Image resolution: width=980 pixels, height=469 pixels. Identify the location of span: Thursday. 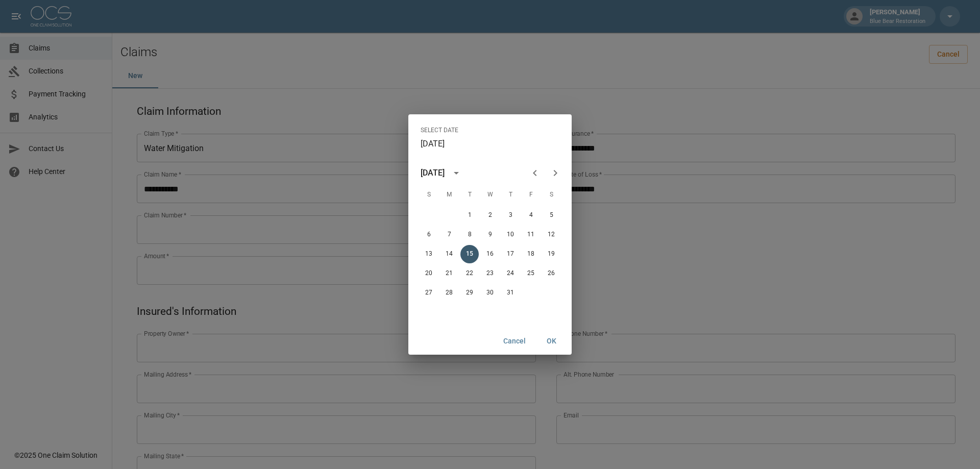
(511, 195).